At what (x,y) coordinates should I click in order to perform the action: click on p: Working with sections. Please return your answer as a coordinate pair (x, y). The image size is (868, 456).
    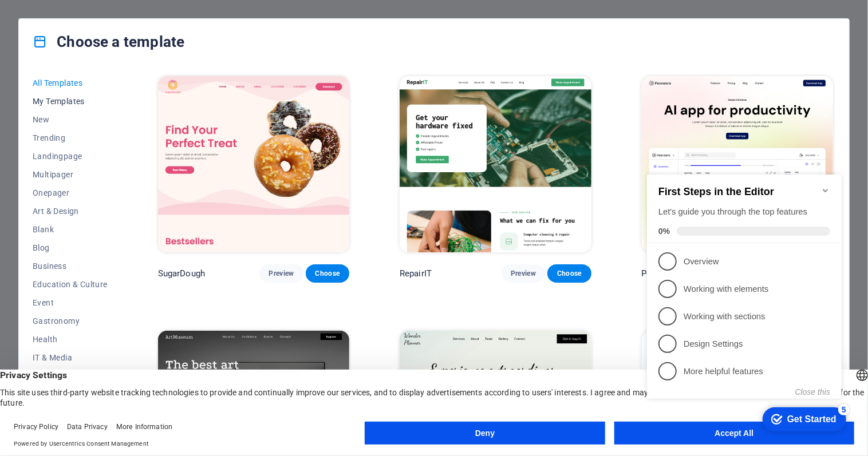
    Looking at the image, I should click on (110, 159).